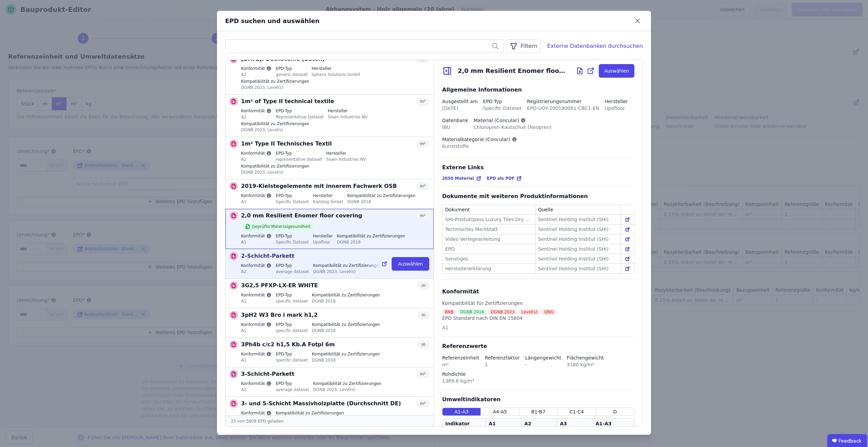 This screenshot has height=447, width=868. What do you see at coordinates (268, 256) in the screenshot?
I see `p: 2-Schicht-Parkett` at bounding box center [268, 256].